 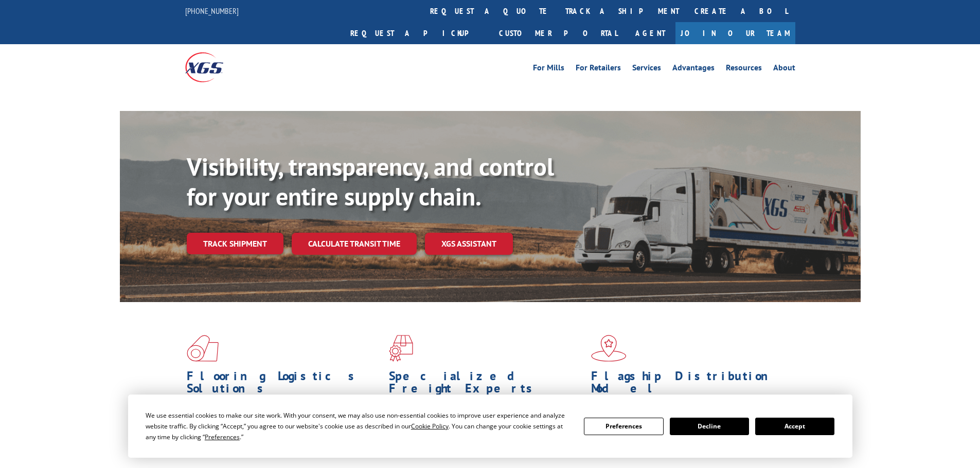 What do you see at coordinates (650, 33) in the screenshot?
I see `a: Agent` at bounding box center [650, 33].